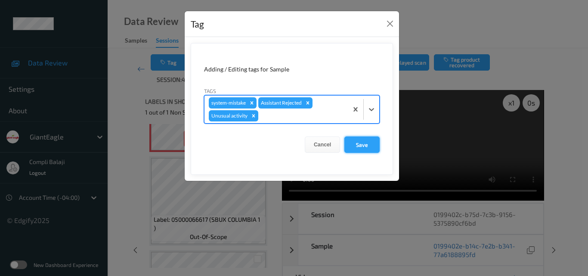  Describe the element at coordinates (252, 103) in the screenshot. I see `div: Remove system-mistake` at that location.